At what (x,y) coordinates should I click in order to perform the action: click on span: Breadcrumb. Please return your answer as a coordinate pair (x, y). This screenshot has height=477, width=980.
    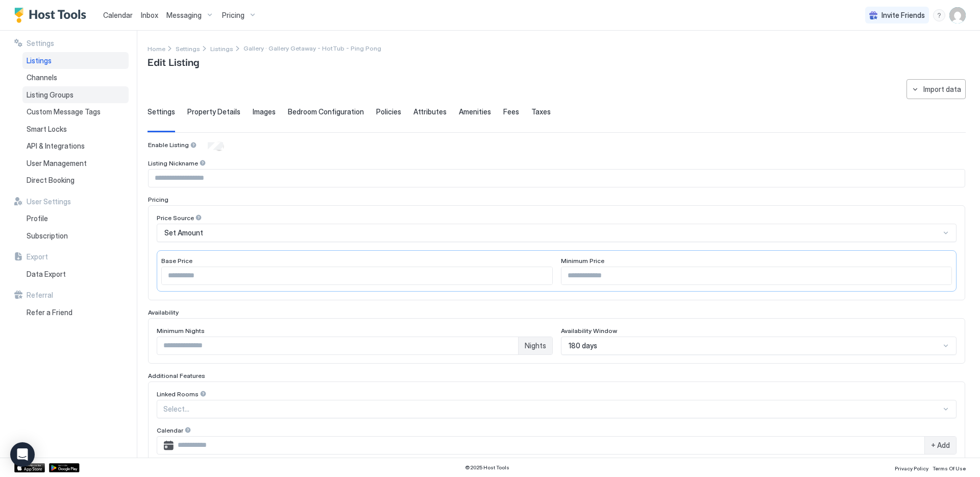
    Looking at the image, I should click on (312, 48).